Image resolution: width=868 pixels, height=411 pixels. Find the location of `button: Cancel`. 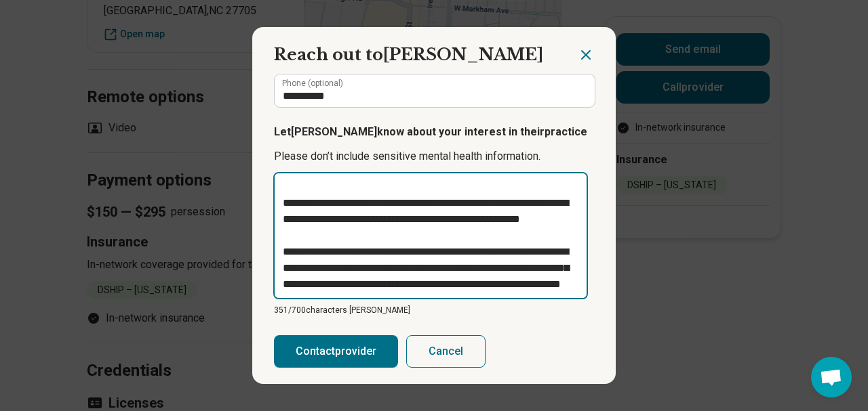

button: Cancel is located at coordinates (445, 352).